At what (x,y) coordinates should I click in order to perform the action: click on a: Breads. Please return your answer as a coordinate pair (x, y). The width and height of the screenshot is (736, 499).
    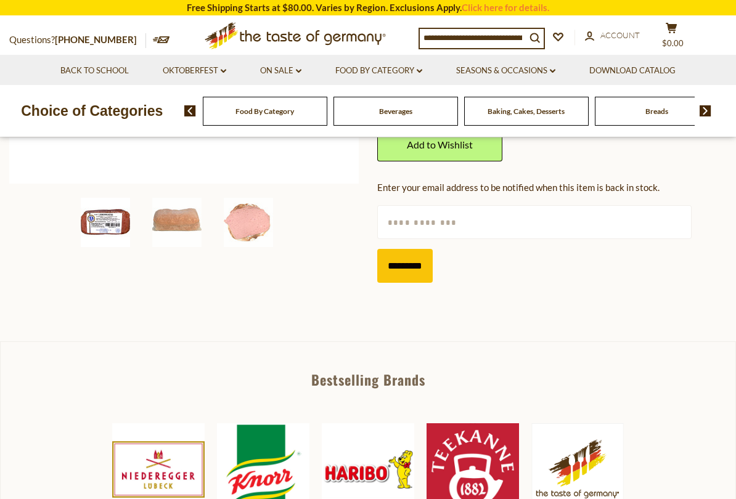
    Looking at the image, I should click on (657, 111).